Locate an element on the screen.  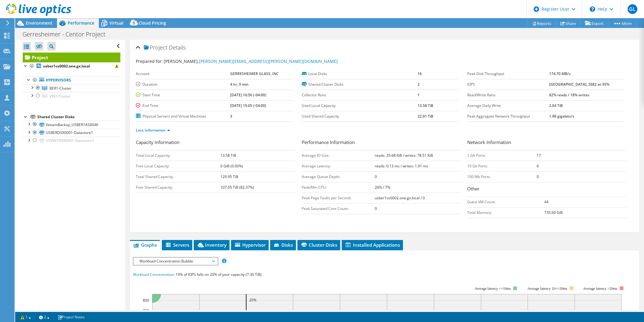
b: 6 is located at coordinates (538, 166).